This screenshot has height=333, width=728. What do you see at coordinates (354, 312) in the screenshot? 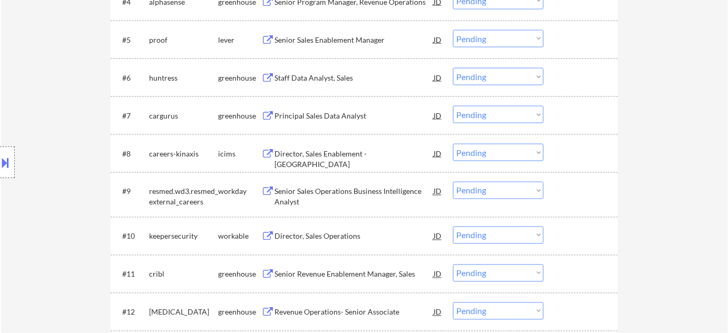
I see `div: Revenue Operations- Senior Associate` at bounding box center [354, 312].